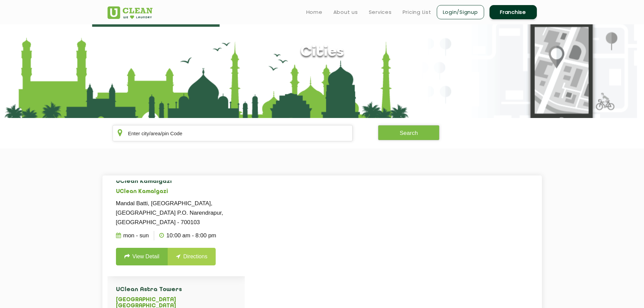  I want to click on h4: UClean Astra Towers, so click(176, 290).